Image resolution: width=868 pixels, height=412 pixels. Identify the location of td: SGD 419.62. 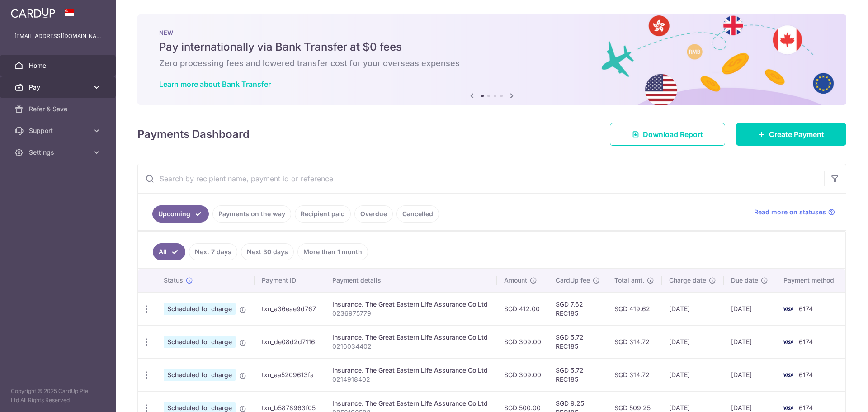
(634, 308).